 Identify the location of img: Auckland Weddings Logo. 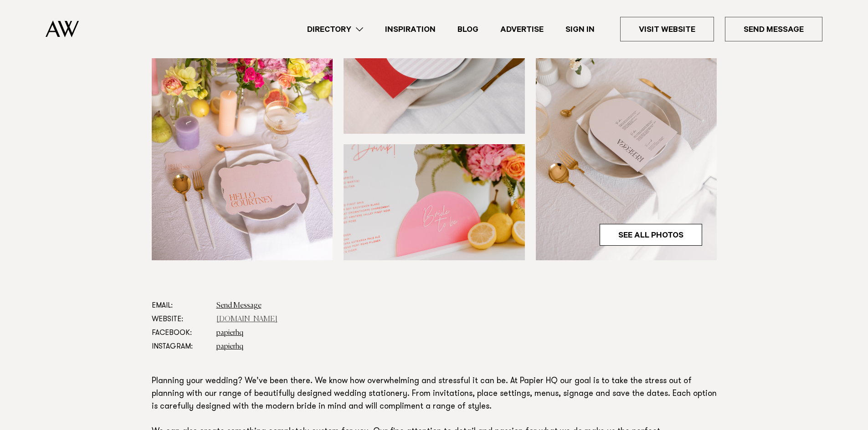
(62, 28).